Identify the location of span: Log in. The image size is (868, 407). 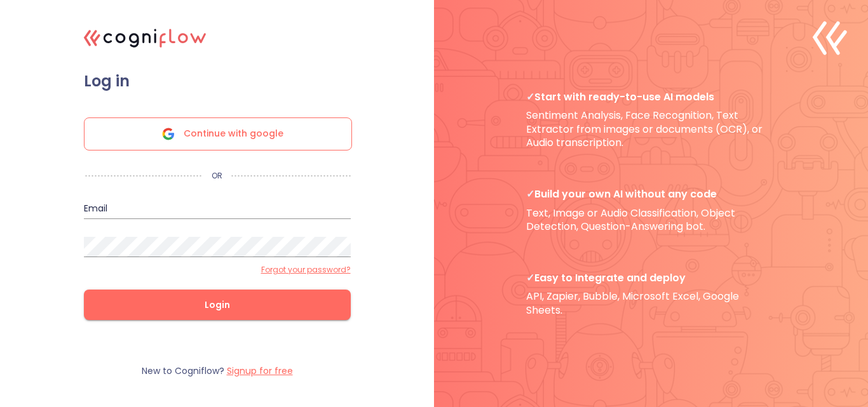
(218, 82).